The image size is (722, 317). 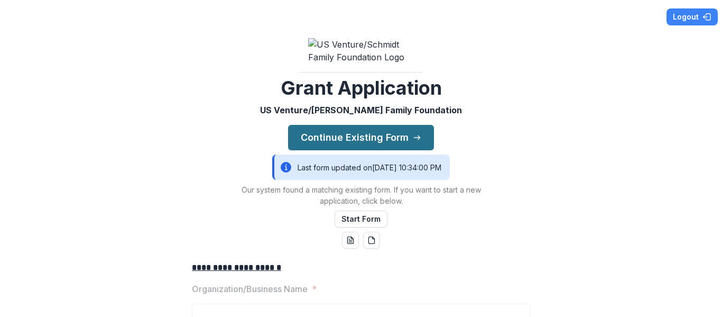 I want to click on button: Continue Existing Form, so click(x=361, y=137).